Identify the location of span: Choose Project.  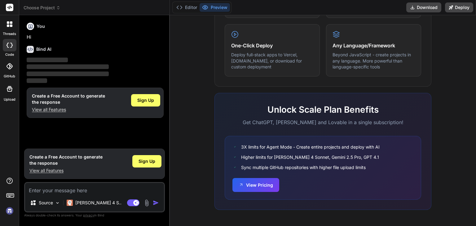
(42, 8).